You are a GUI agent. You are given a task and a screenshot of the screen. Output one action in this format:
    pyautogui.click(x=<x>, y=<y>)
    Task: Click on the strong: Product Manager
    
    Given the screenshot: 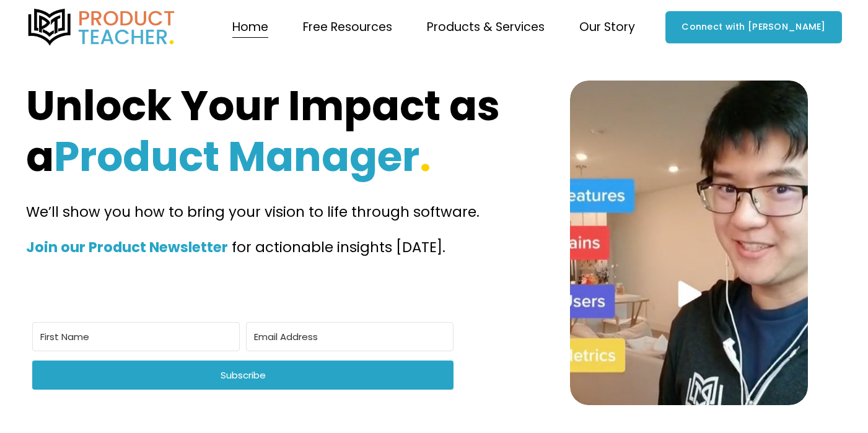 What is the action you would take?
    pyautogui.click(x=237, y=156)
    